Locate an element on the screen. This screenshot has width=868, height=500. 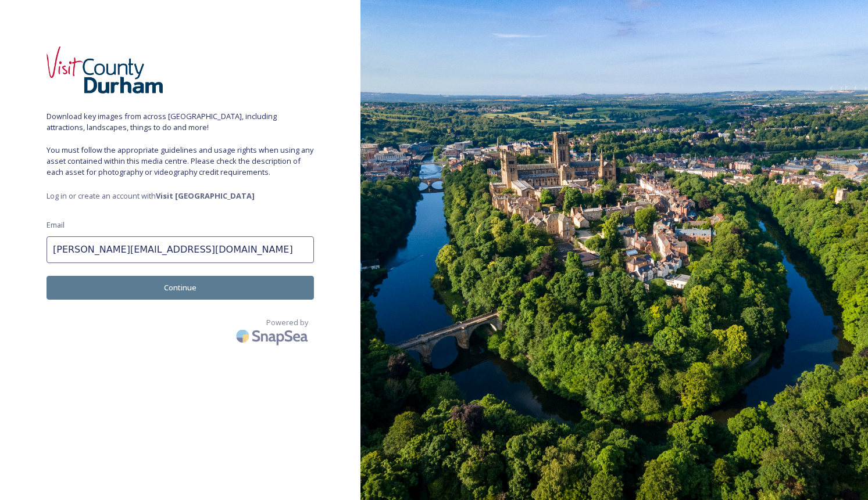
button: Continue is located at coordinates (181, 287).